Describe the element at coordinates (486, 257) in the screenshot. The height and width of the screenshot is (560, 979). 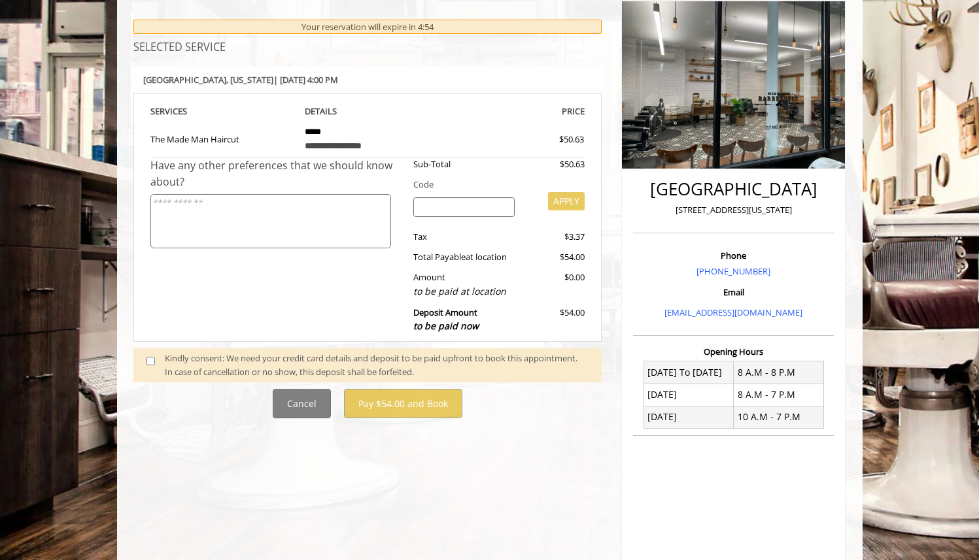
I see `span: at location` at that location.